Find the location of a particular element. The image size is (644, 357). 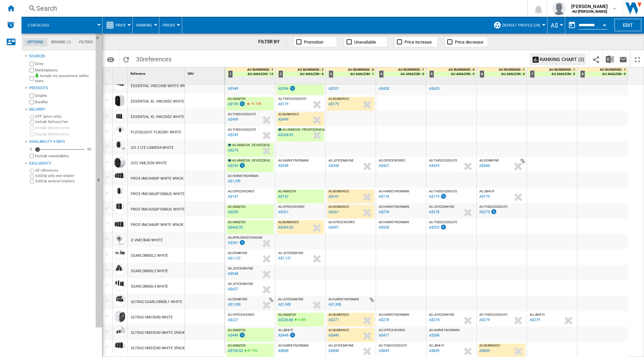

button: Hide is located at coordinates (100, 39).